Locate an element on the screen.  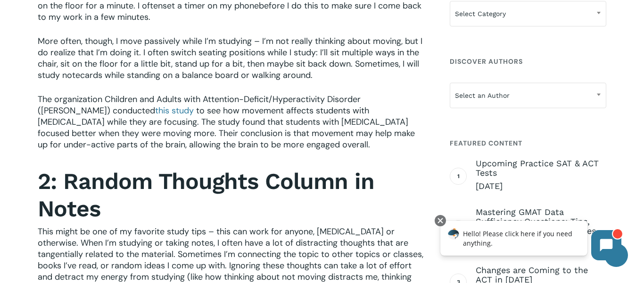
span: Mastering GMAT Data Sufficiency Questions: Tips, Tricks, and Worked Examples is located at coordinates (541, 222).